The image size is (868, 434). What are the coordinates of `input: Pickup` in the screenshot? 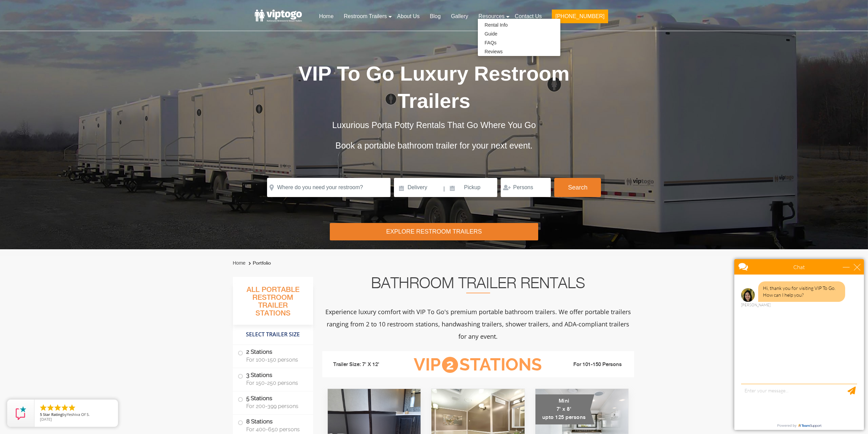 It's located at (472, 187).